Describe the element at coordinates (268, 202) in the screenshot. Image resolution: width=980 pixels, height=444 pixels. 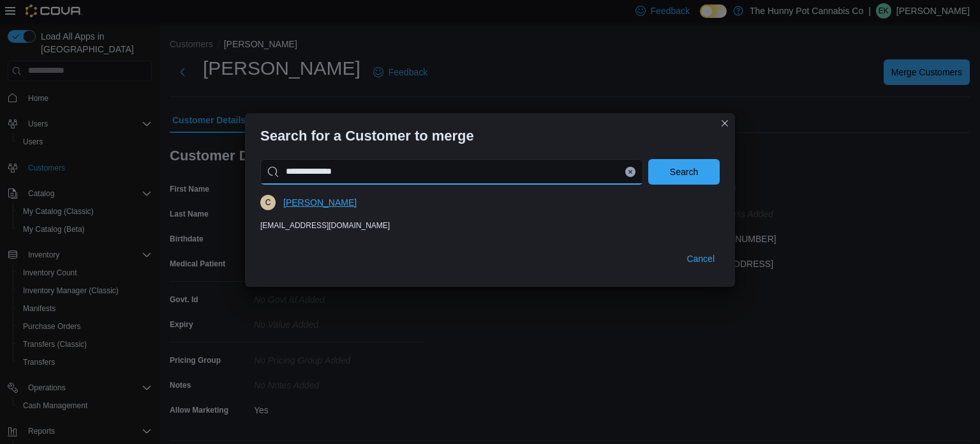
I see `div: Camilo` at that location.